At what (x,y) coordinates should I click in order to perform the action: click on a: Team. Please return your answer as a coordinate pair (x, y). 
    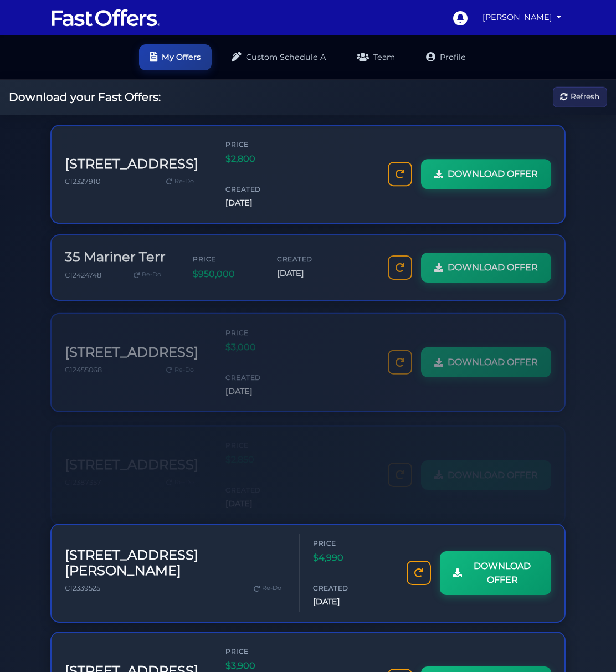
    Looking at the image, I should click on (376, 57).